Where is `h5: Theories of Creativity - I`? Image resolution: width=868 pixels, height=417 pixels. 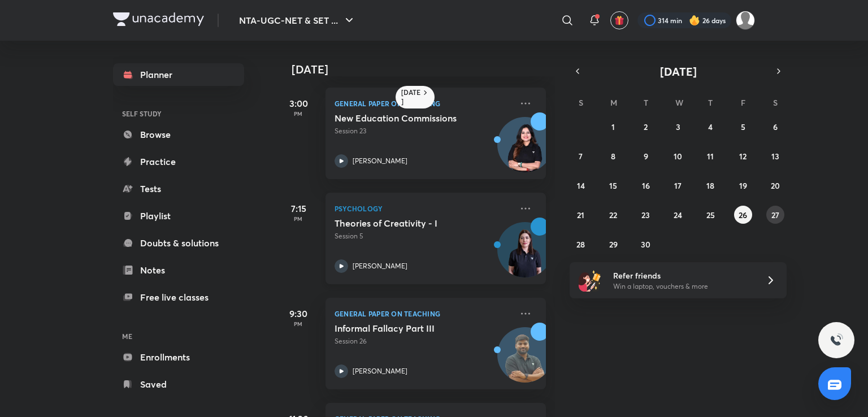
h5: Theories of Creativity - I is located at coordinates (404, 223).